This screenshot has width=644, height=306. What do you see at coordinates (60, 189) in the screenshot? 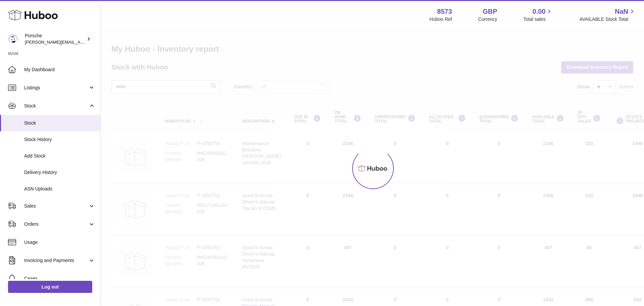
I see `span: ASN Uploads` at bounding box center [60, 189].